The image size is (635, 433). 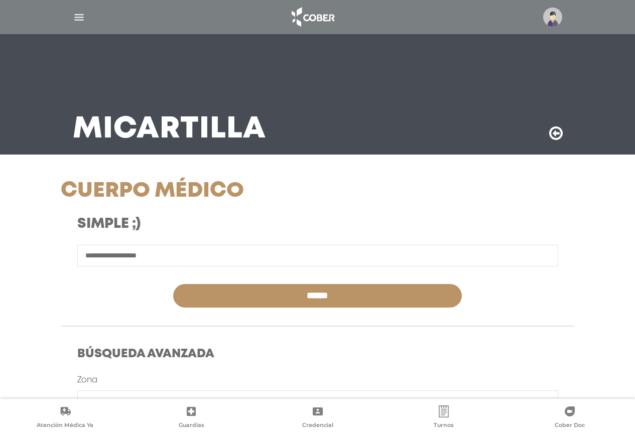 I want to click on span: Turnos, so click(x=444, y=426).